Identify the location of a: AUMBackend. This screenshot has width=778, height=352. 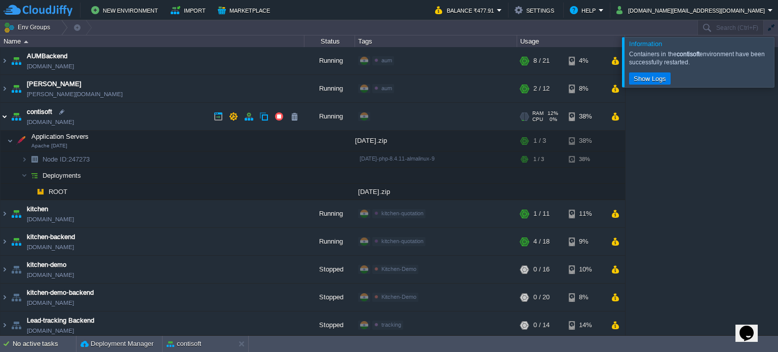
(47, 56).